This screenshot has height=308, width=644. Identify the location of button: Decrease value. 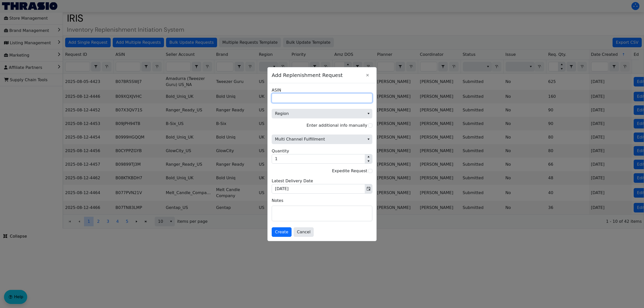
(368, 161).